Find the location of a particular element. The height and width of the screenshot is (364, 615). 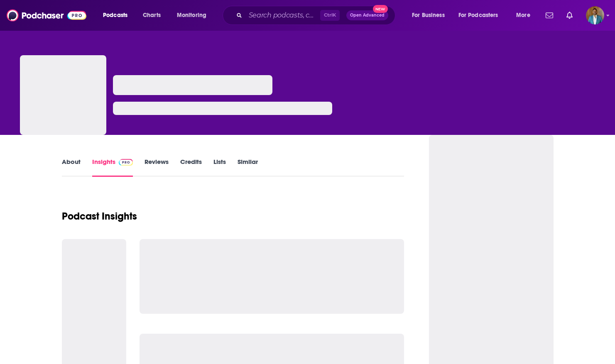

button: Open AdvancedNew is located at coordinates (367, 15).